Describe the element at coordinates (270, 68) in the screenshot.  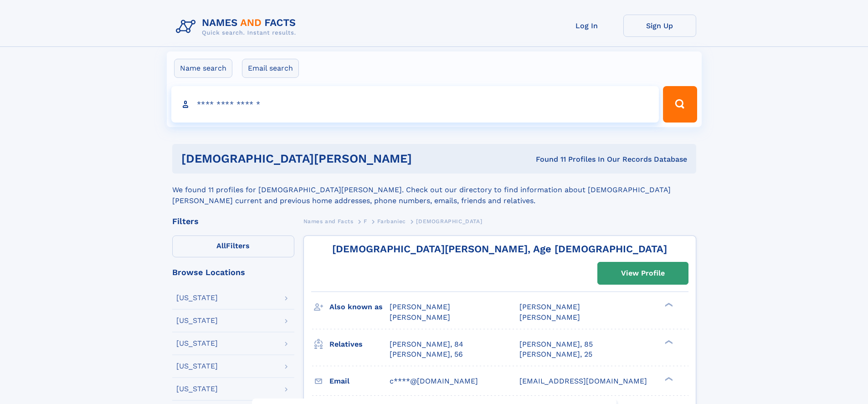
I see `label: Email search` at that location.